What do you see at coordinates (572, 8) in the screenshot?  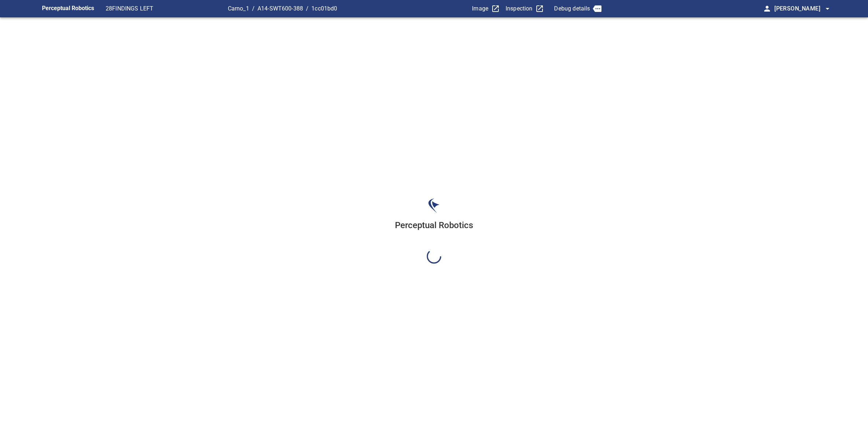 I see `p: Debug details` at bounding box center [572, 8].